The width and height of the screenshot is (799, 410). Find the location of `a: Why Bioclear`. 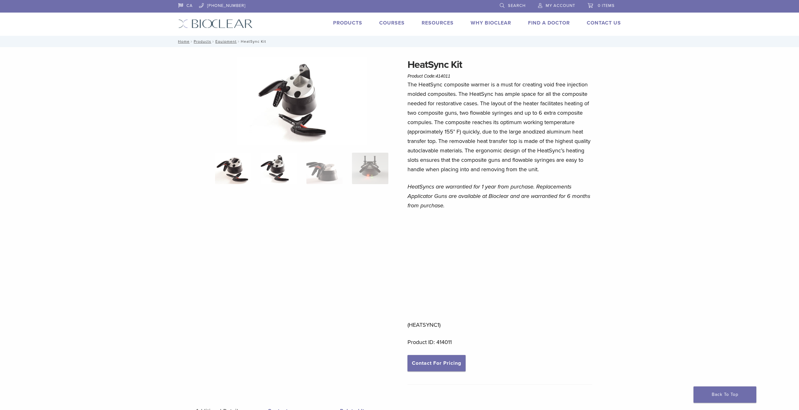

a: Why Bioclear is located at coordinates (491, 23).